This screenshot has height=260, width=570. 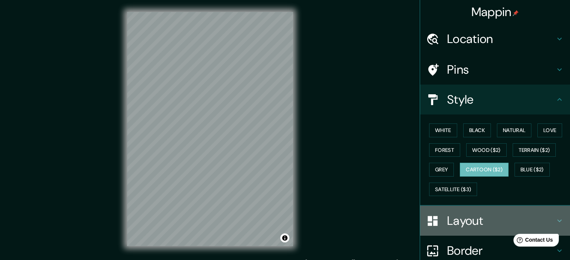 I want to click on h4: Location, so click(x=501, y=39).